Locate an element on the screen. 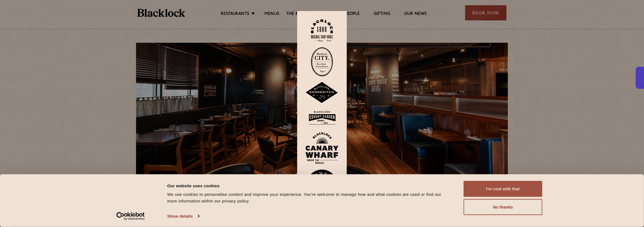  img: Shoreditch-stamp-v2-default.svg is located at coordinates (322, 93).